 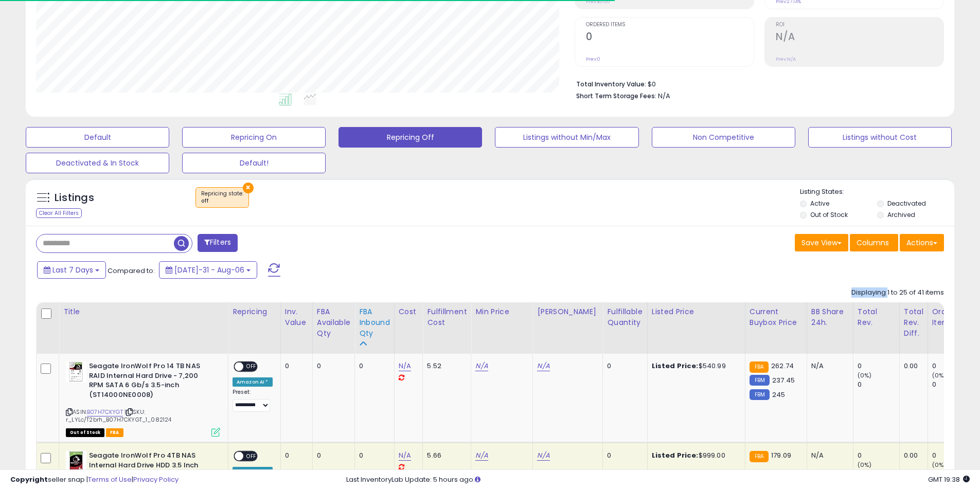 What do you see at coordinates (58, 213) in the screenshot?
I see `div: Clear All Filters` at bounding box center [58, 213].